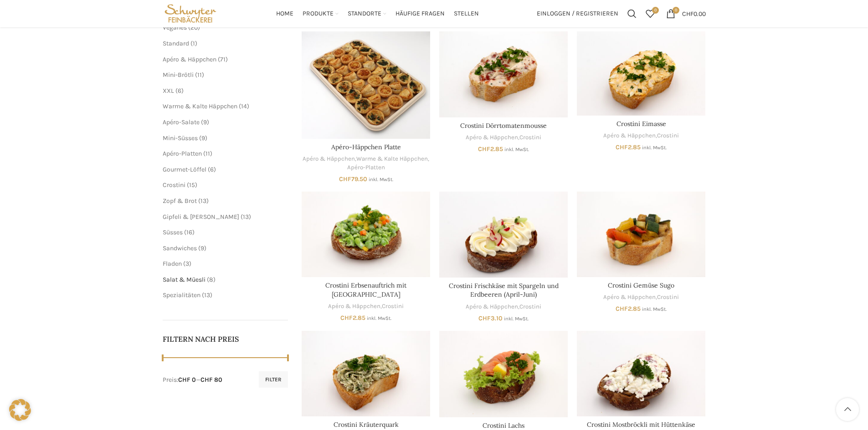 The image size is (868, 430). Describe the element at coordinates (194, 44) in the screenshot. I see `span: 1` at that location.